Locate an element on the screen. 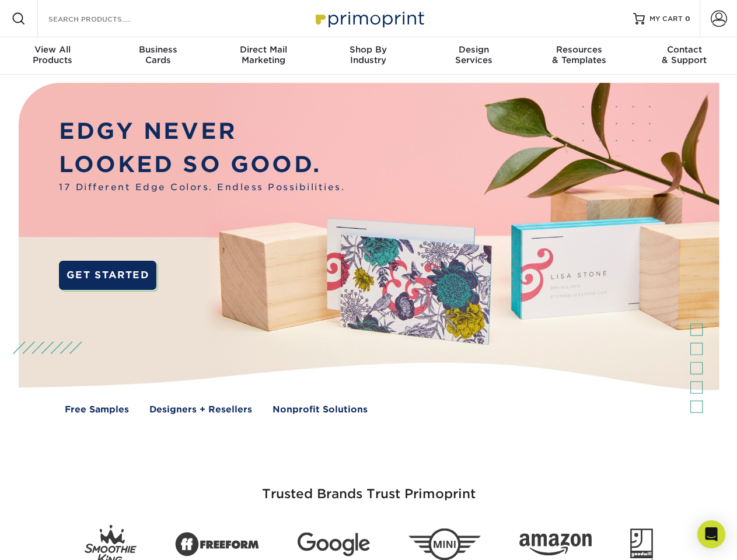 The height and width of the screenshot is (560, 737). p: EDGY NEVER is located at coordinates (202, 131).